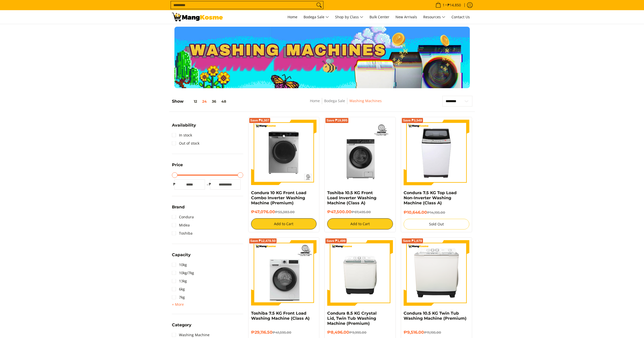 The image size is (644, 338). Describe the element at coordinates (350, 17) in the screenshot. I see `nav: Main Menu` at that location.